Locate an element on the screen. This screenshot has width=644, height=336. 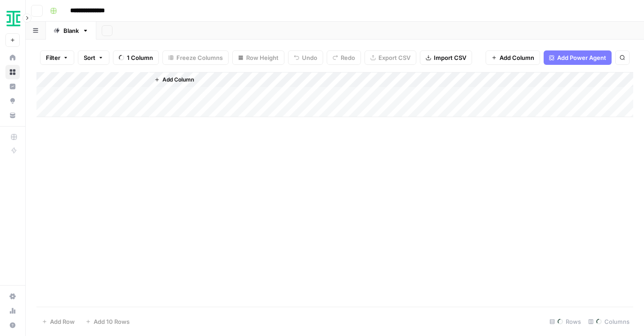
button: Add Power Agent is located at coordinates (578, 57).